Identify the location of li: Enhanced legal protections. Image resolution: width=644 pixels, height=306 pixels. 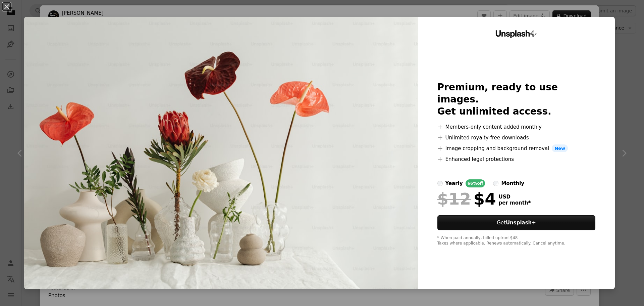
(517, 159).